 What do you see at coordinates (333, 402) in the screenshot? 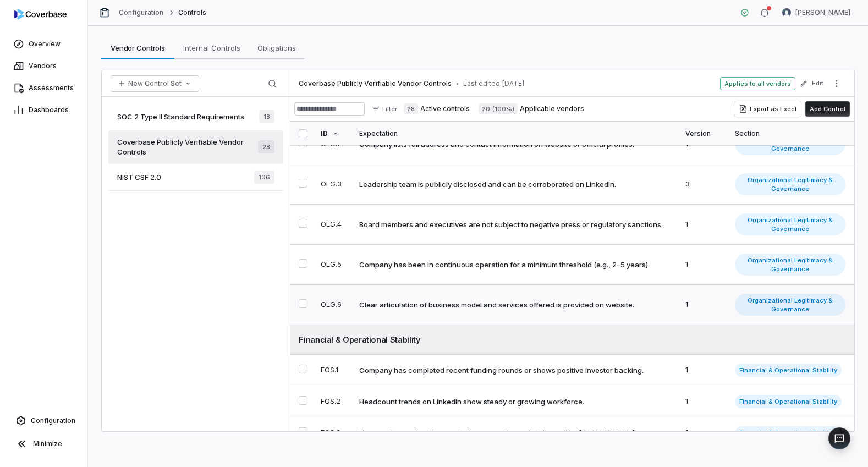
I see `td: FOS.2` at bounding box center [333, 402].